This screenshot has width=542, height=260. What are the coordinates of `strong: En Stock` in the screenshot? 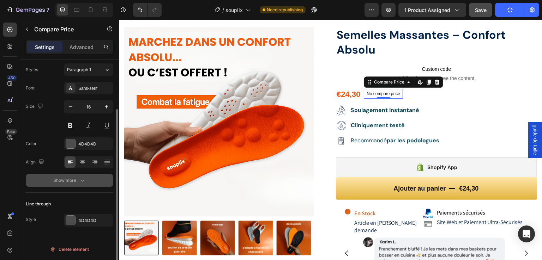 It's located at (246, 194).